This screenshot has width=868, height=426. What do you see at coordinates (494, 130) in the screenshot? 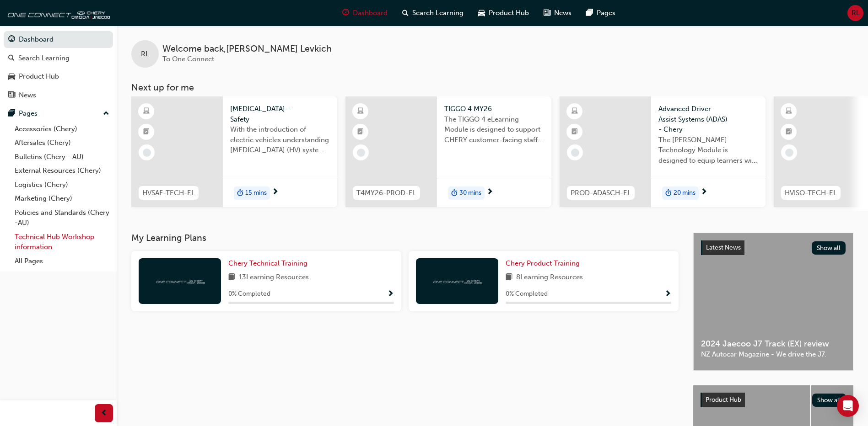
I see `span: The TIGGO 4 eLearning Module is designed to support CHERY customer-facing staff with the product ...` at bounding box center [494, 130].